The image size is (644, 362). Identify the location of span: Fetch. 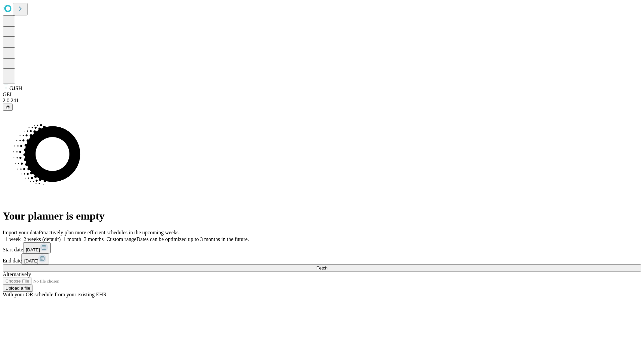
(322, 268).